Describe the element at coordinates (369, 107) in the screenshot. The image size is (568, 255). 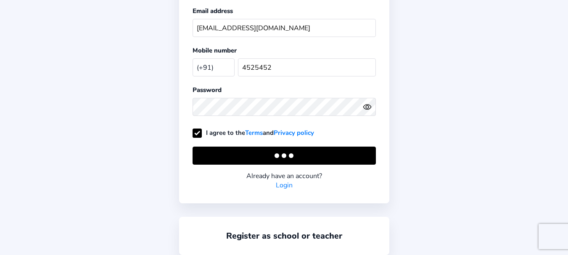
I see `button: eye outlineeye off outline` at that location.